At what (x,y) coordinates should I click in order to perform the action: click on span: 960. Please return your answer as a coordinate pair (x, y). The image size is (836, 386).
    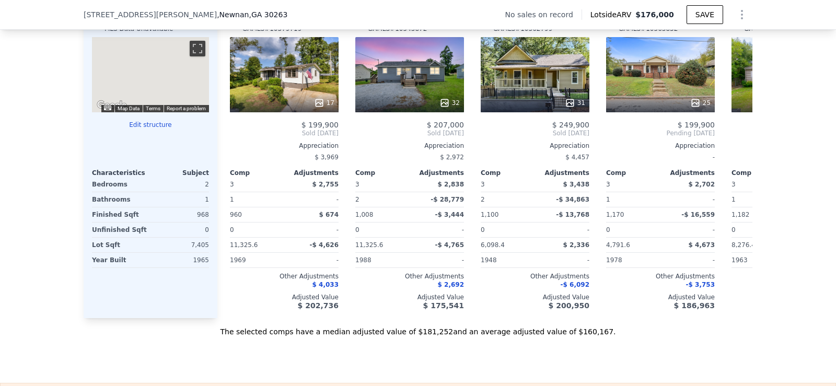
    Looking at the image, I should click on (236, 215).